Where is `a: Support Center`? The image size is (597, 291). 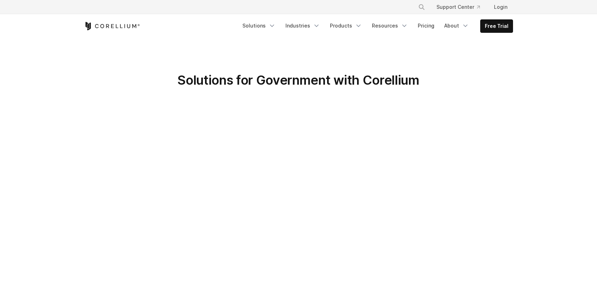
a: Support Center is located at coordinates (458, 7).